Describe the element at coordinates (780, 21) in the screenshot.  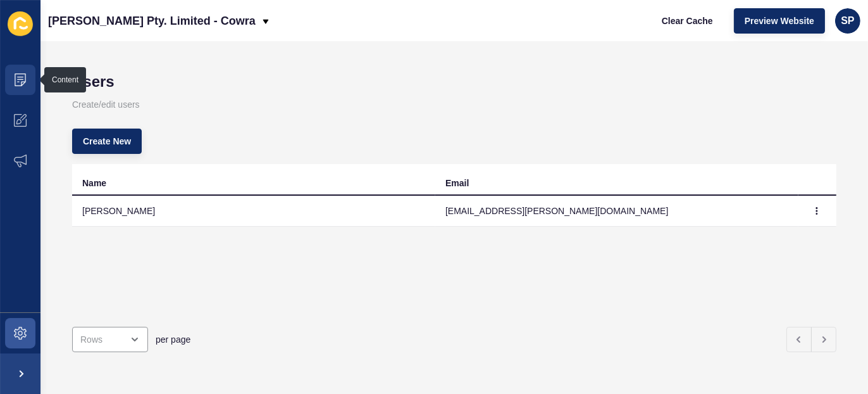
I see `button: Preview Website` at that location.